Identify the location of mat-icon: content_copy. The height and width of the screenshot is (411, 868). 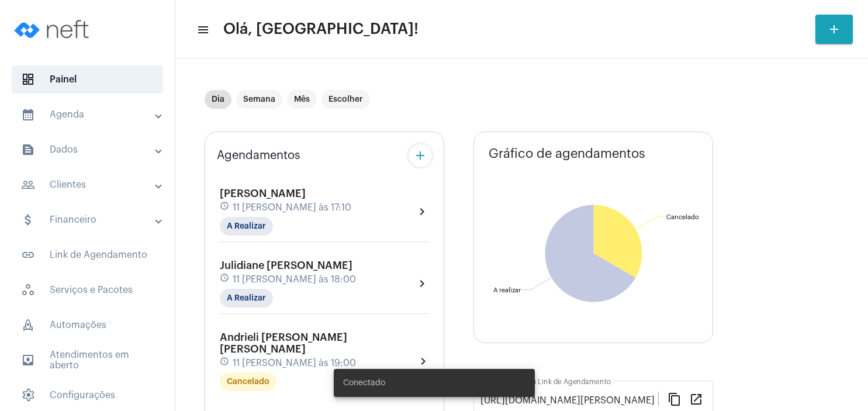
(674, 398).